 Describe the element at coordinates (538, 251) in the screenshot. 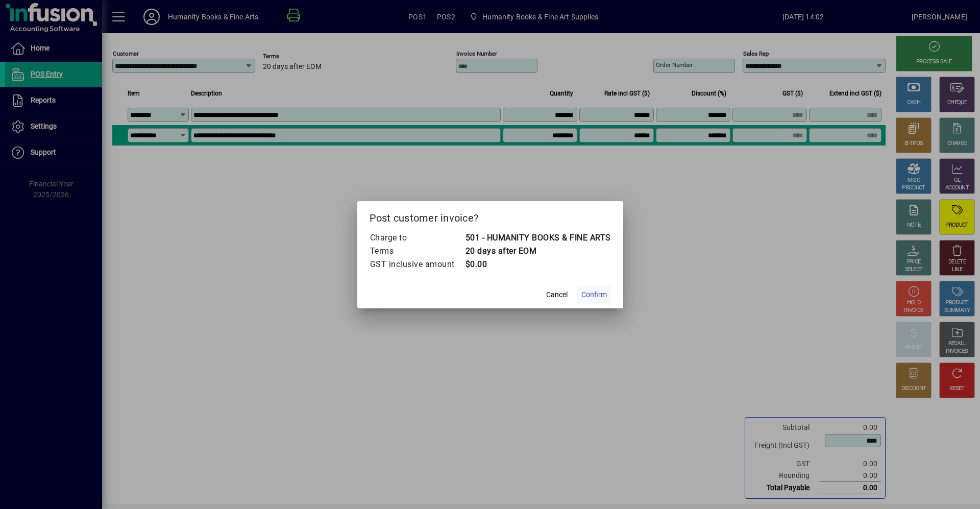

I see `td: 20 days after EOM` at that location.